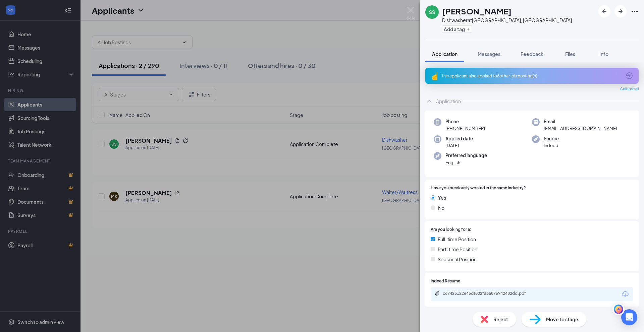 The height and width of the screenshot is (332, 644). What do you see at coordinates (457, 29) in the screenshot?
I see `button: PlusAdd a tag` at bounding box center [457, 29].